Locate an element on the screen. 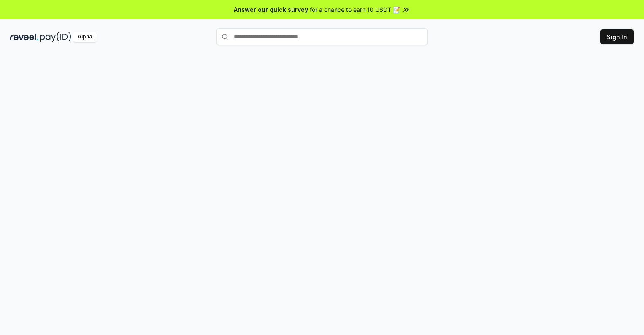 Image resolution: width=644 pixels, height=335 pixels. img: pay_id is located at coordinates (56, 36).